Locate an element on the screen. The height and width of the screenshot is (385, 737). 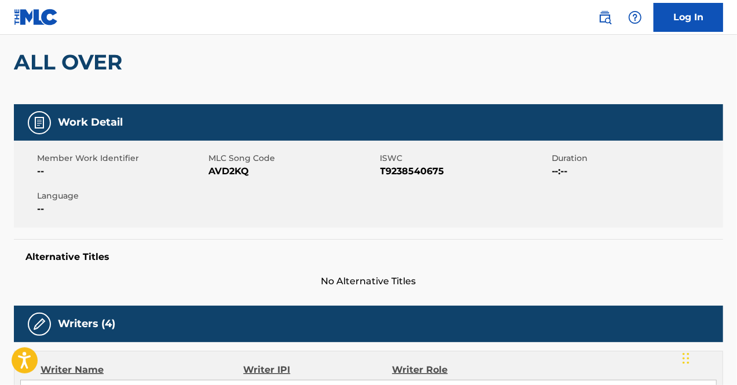
h5: Writers (4) is located at coordinates (86, 324).